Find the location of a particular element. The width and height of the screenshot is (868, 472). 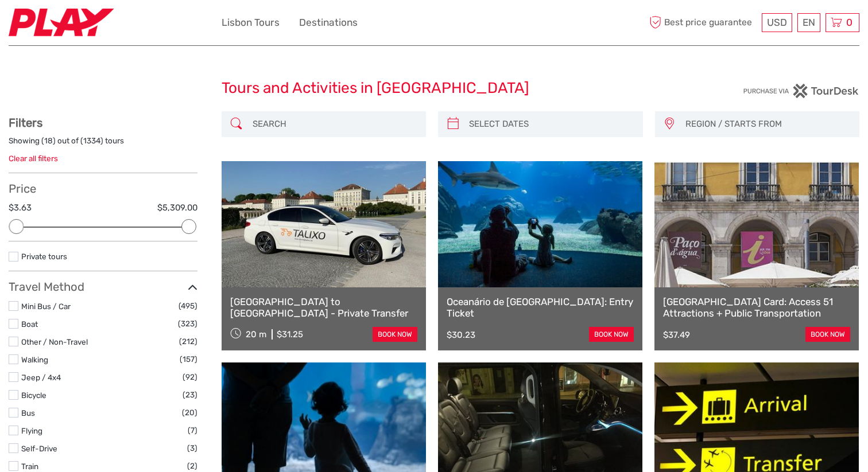

a: Train is located at coordinates (30, 467).